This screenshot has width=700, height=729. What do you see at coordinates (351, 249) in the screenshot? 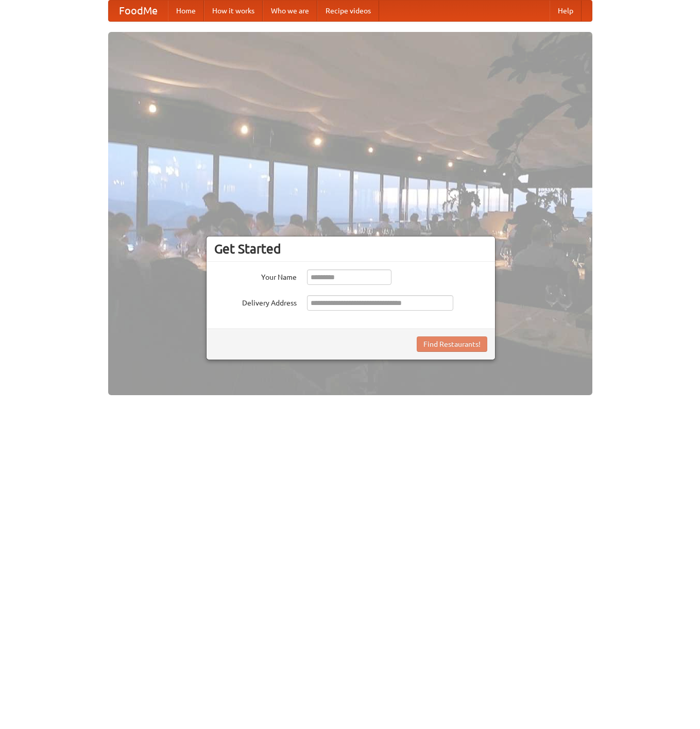
I see `h3: Get Started` at bounding box center [351, 249].